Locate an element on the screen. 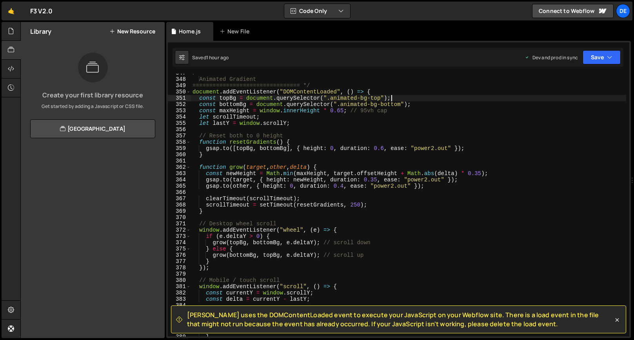 Image resolution: width=634 pixels, height=340 pixels. div: Dev and prod in sync is located at coordinates (551, 57).